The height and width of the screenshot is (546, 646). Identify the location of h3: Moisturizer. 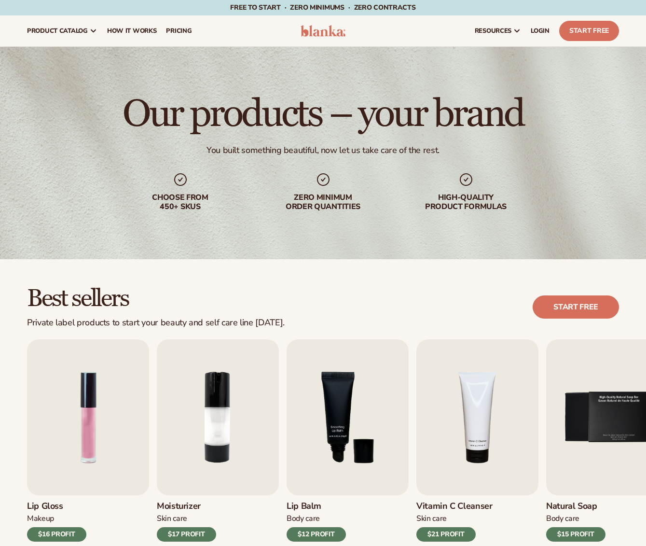
(186, 506).